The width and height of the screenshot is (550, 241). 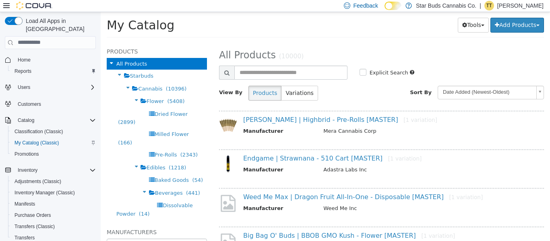 I want to click on span: (2343), so click(x=88, y=142).